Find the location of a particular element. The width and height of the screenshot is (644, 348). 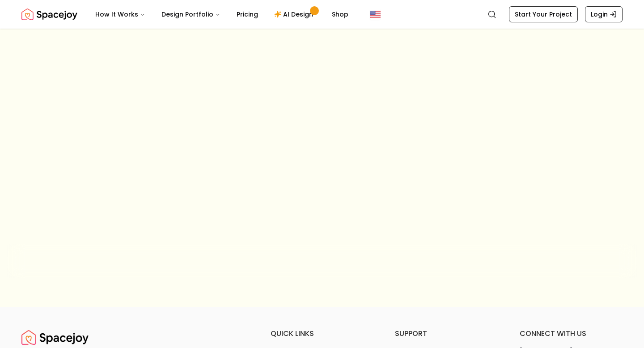

h6: connect with us is located at coordinates (571, 334).